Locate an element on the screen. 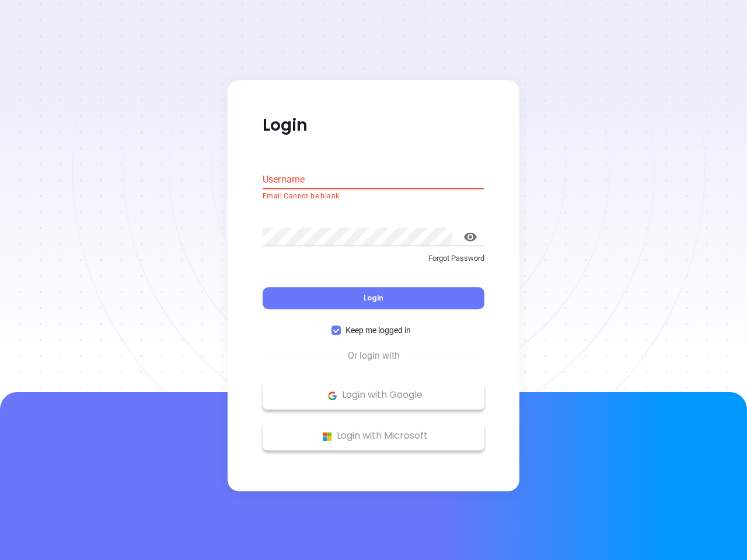 Image resolution: width=747 pixels, height=560 pixels. p: Forgot Password is located at coordinates (374, 259).